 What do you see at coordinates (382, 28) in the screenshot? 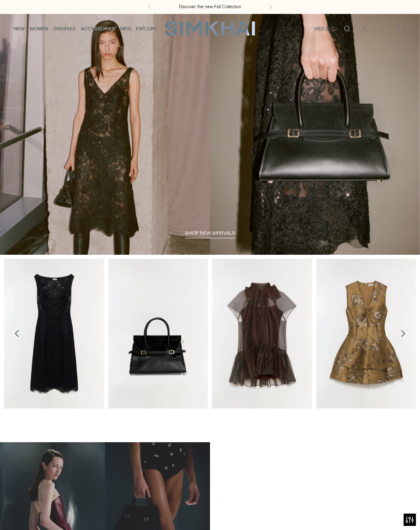
I see `a: Wishlist` at bounding box center [382, 28].